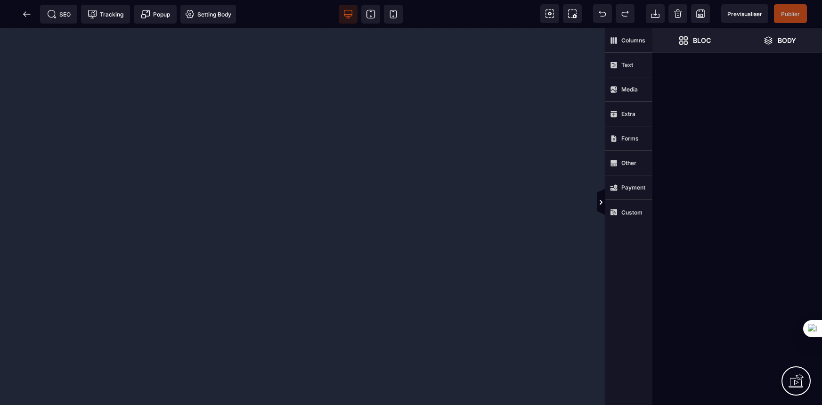 This screenshot has height=405, width=822. Describe the element at coordinates (702, 40) in the screenshot. I see `strong: Bloc` at that location.